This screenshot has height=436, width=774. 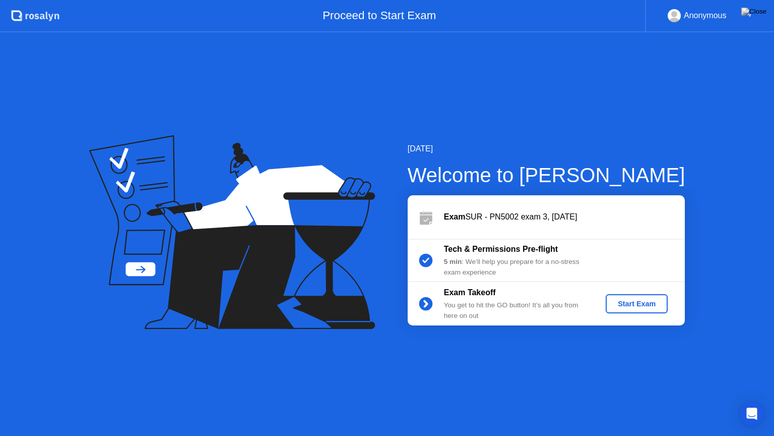 I want to click on b: Tech & Permissions Pre-flight, so click(x=501, y=249).